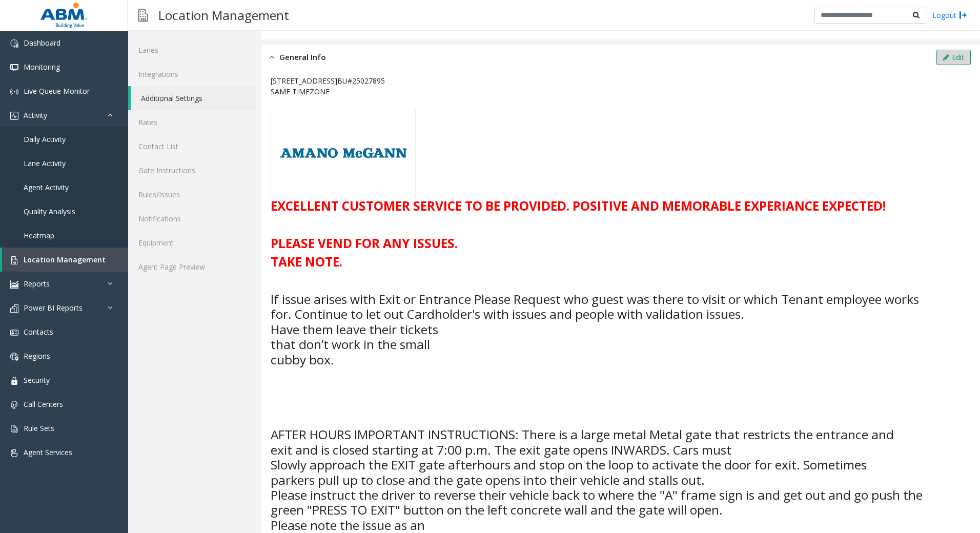 Image resolution: width=980 pixels, height=533 pixels. Describe the element at coordinates (37, 356) in the screenshot. I see `span: Regions` at that location.